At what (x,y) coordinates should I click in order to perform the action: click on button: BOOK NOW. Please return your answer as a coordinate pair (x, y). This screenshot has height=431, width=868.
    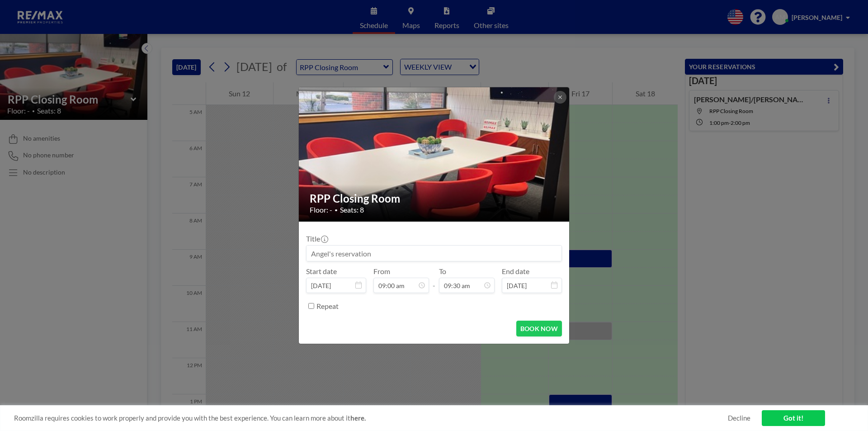
    Looking at the image, I should click on (539, 329).